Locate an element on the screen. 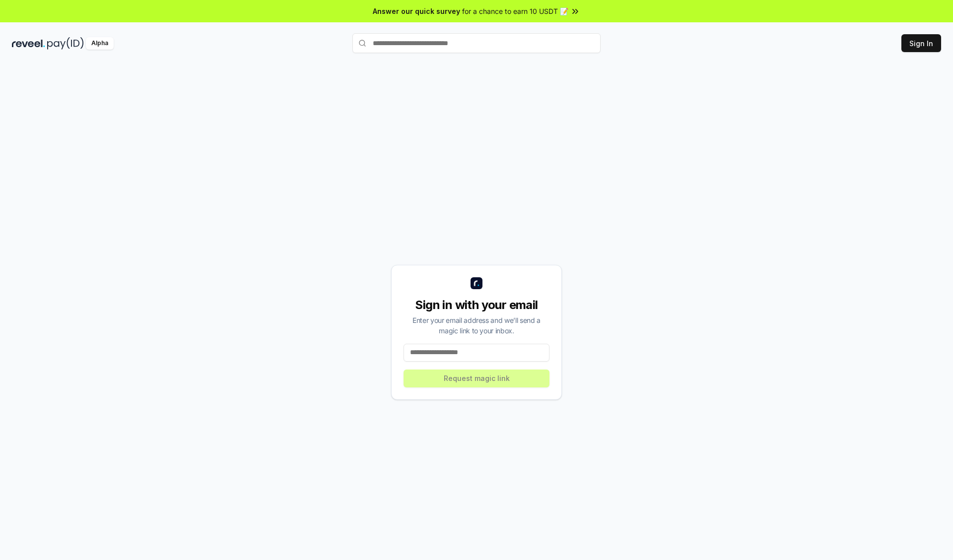 The width and height of the screenshot is (953, 560). span: Answer our quick survey is located at coordinates (416, 11).